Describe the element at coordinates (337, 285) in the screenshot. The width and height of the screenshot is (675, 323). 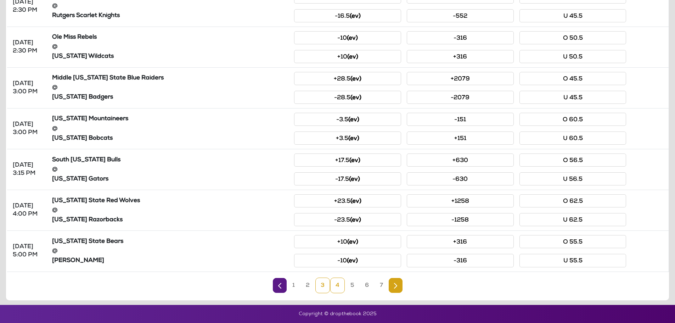
I see `a: 4` at that location.